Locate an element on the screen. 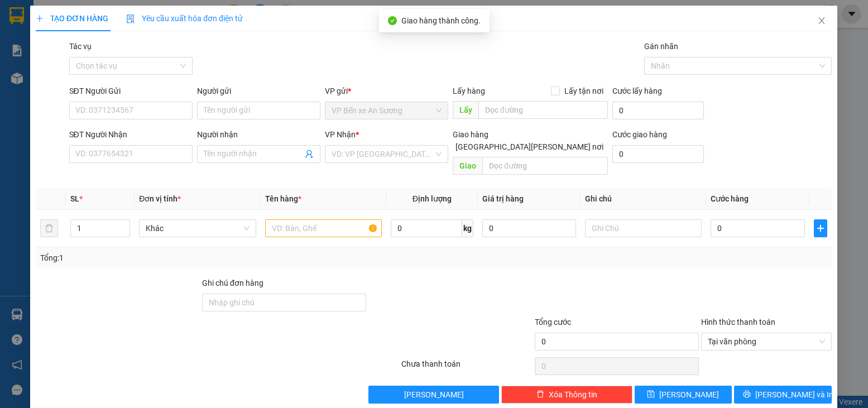  span: Đơn vị tính is located at coordinates (160, 199).